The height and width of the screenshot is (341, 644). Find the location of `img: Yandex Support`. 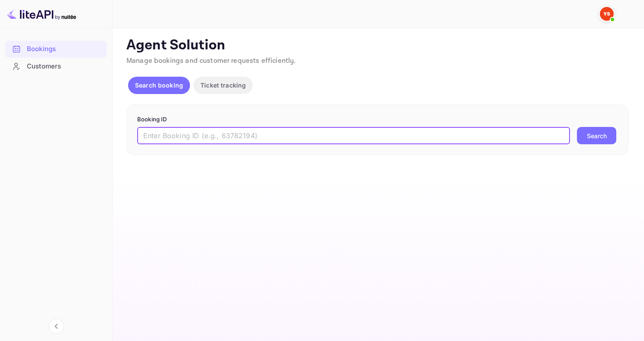

img: Yandex Support is located at coordinates (607, 14).